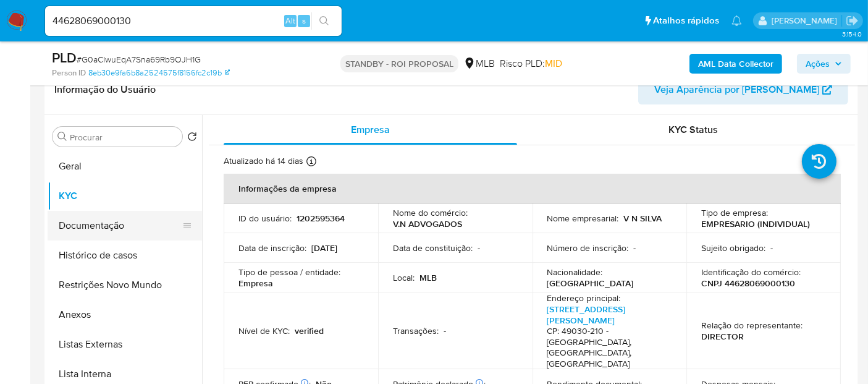 This screenshot has height=384, width=868. I want to click on p: Nível de KYC :, so click(264, 331).